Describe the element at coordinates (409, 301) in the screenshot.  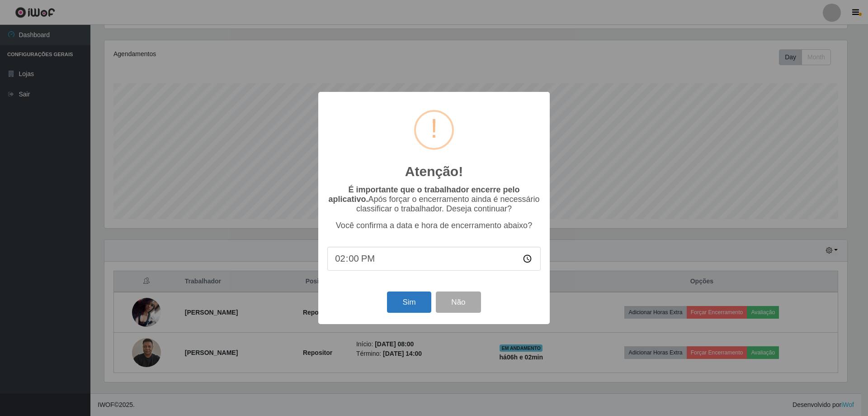
I see `button: Sim` at that location.